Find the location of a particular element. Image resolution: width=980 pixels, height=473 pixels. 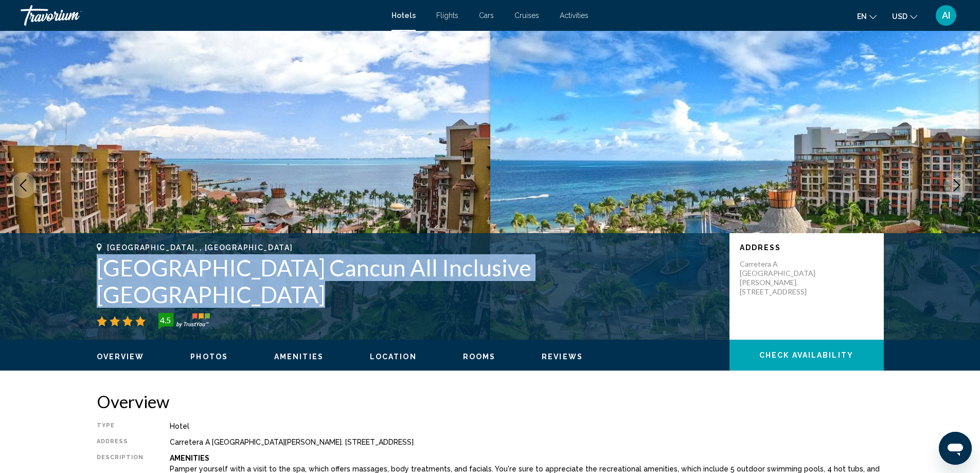

span: Overview is located at coordinates (121, 356).